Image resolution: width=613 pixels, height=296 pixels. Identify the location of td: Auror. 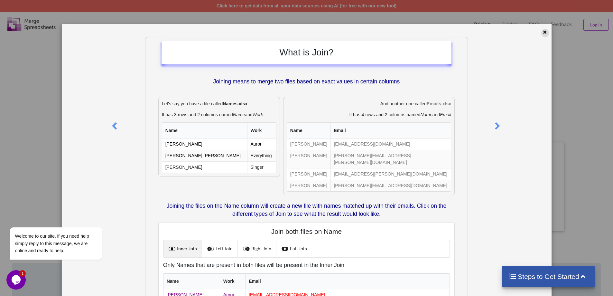
(262, 144).